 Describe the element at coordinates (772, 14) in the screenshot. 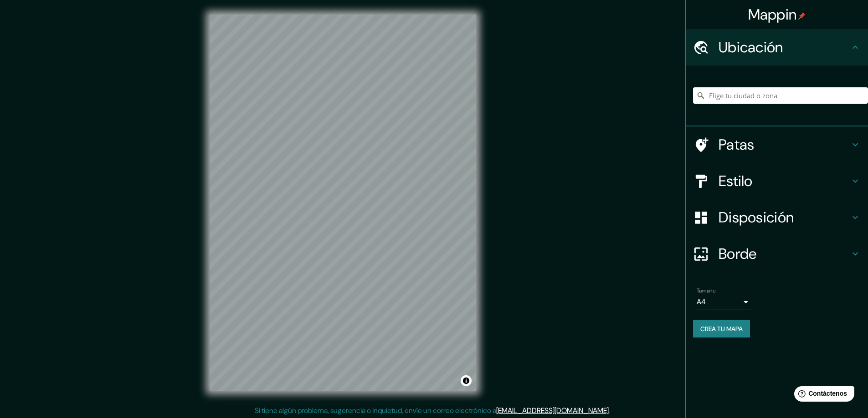

I see `font: Mappin` at that location.